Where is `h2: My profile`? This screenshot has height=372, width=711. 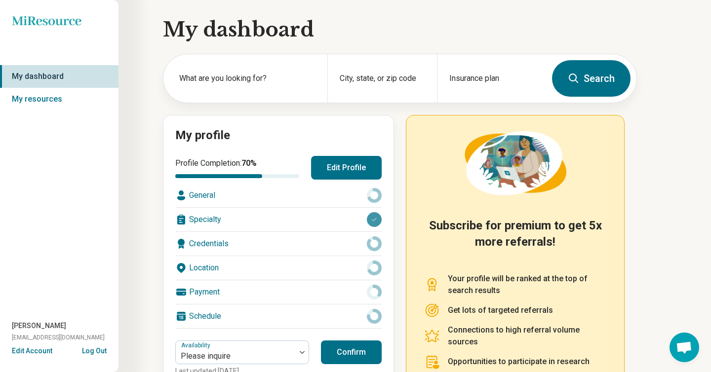
h2: My profile is located at coordinates (278, 136).